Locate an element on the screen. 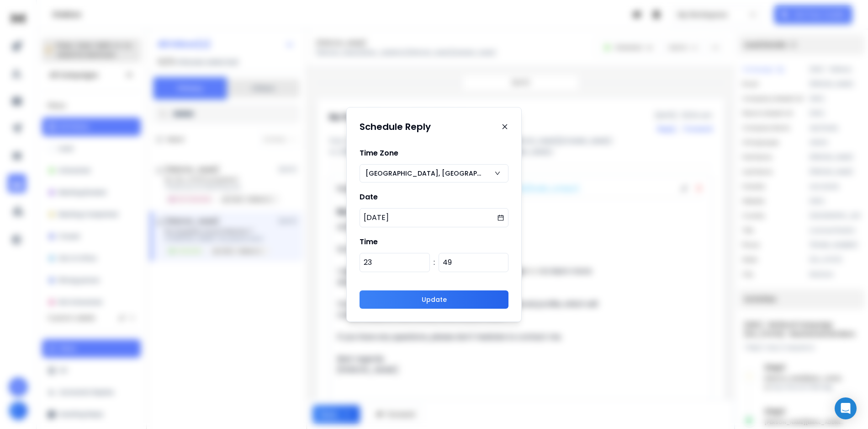 This screenshot has width=868, height=429. div: Open Intercom Messenger is located at coordinates (846, 408).